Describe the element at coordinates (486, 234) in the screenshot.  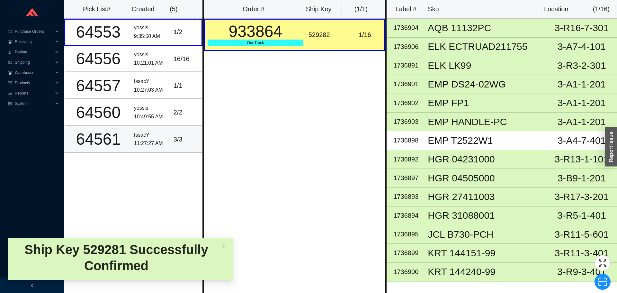
I see `div: JCL B730-PCH` at that location.